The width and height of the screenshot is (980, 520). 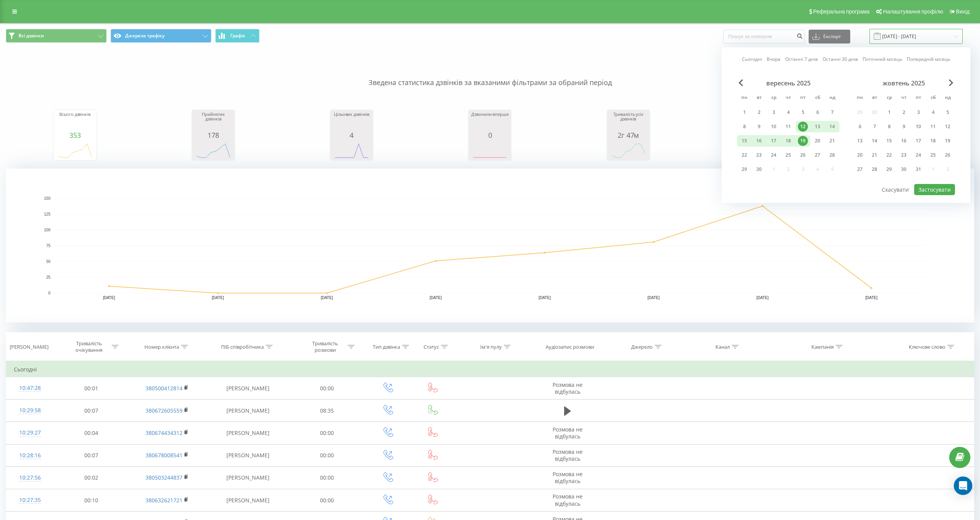 What do you see at coordinates (164, 411) in the screenshot?
I see `a: 380672605559` at bounding box center [164, 411].